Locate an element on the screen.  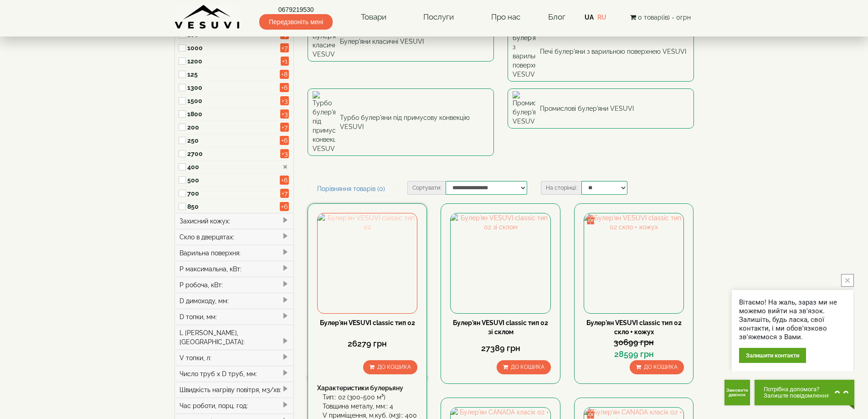
a: Булер'яни класичні VESUVI Булер'яни класичні VESUVI is located at coordinates (401, 41).